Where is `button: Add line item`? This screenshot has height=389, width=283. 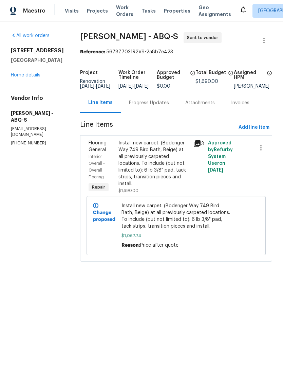 button: Add line item is located at coordinates (254, 127).